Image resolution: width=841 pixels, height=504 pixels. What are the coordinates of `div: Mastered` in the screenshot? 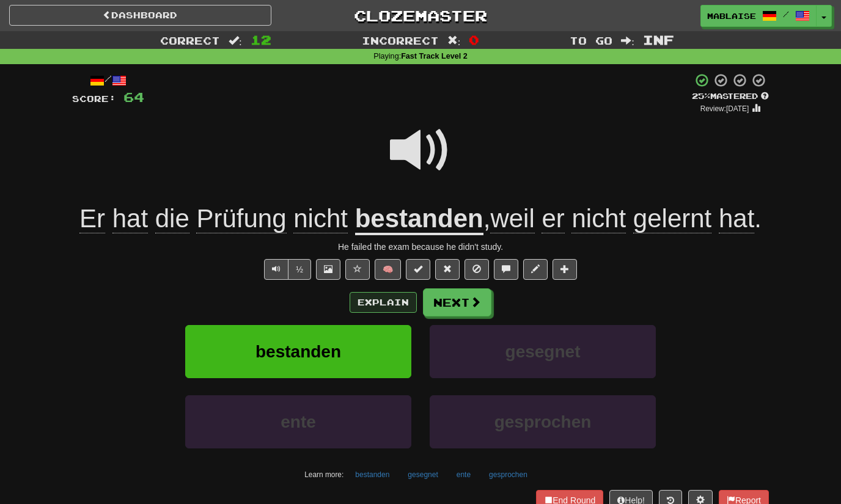 It's located at (731, 96).